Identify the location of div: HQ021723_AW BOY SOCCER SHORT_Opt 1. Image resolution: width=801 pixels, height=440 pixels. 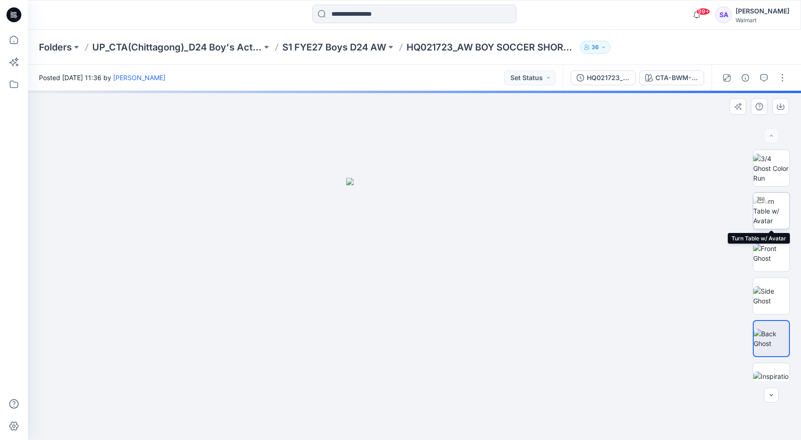
(608, 78).